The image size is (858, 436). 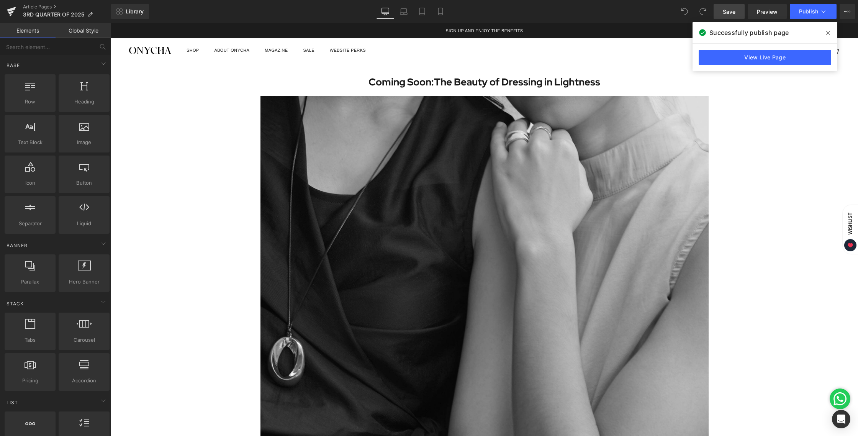 What do you see at coordinates (13, 65) in the screenshot?
I see `span: Base` at bounding box center [13, 65].